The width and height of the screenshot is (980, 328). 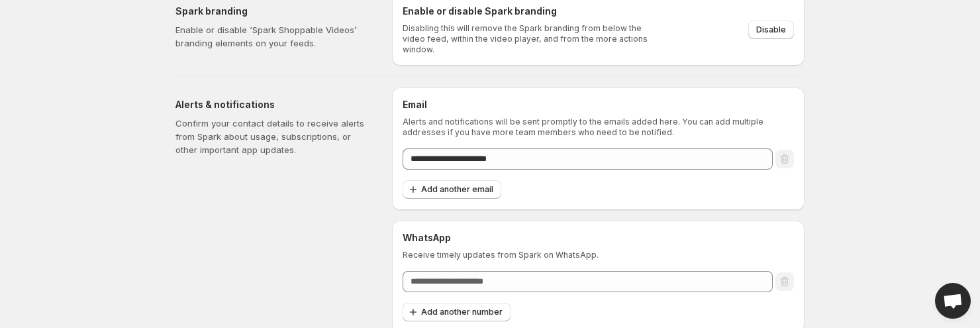 I want to click on h5: Spark branding, so click(x=273, y=11).